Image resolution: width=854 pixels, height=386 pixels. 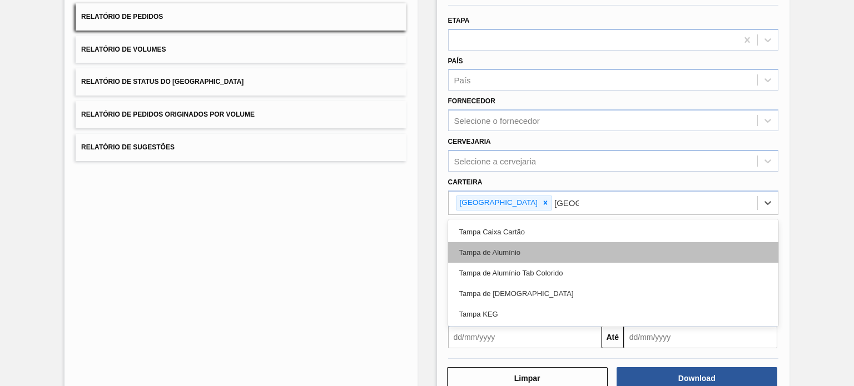 What do you see at coordinates (122, 17) in the screenshot?
I see `span: Relatório de Pedidos` at bounding box center [122, 17].